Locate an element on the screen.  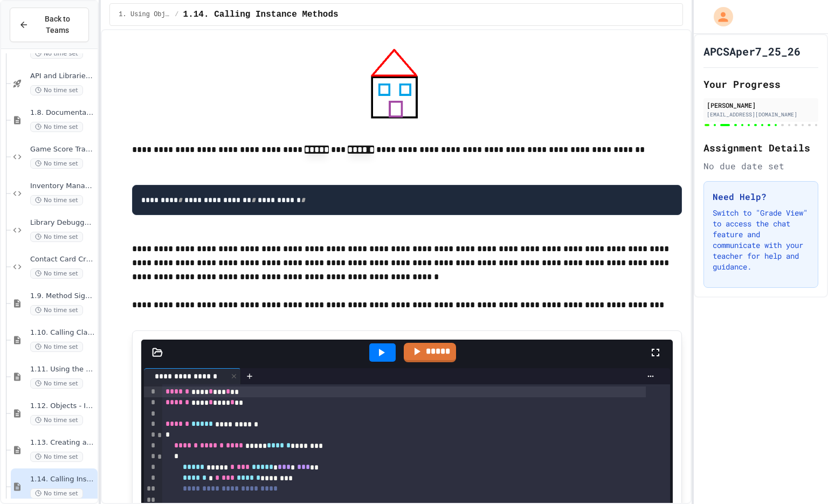
span: 1.13. Creating and Initializing Objects: Constructors is located at coordinates (63, 442).